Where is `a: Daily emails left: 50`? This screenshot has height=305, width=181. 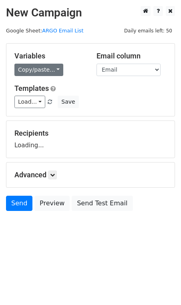
a: Daily emails left: 50 is located at coordinates (148, 30).